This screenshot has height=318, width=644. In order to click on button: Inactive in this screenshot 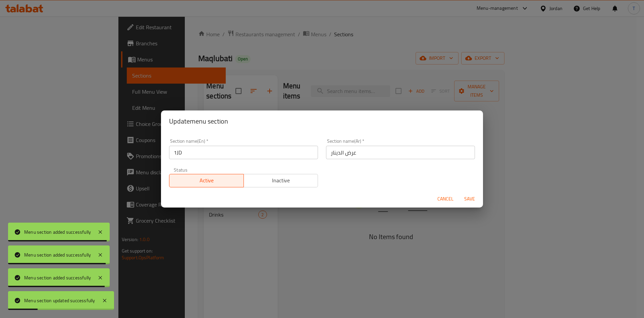, I will do `click(281, 181)`.